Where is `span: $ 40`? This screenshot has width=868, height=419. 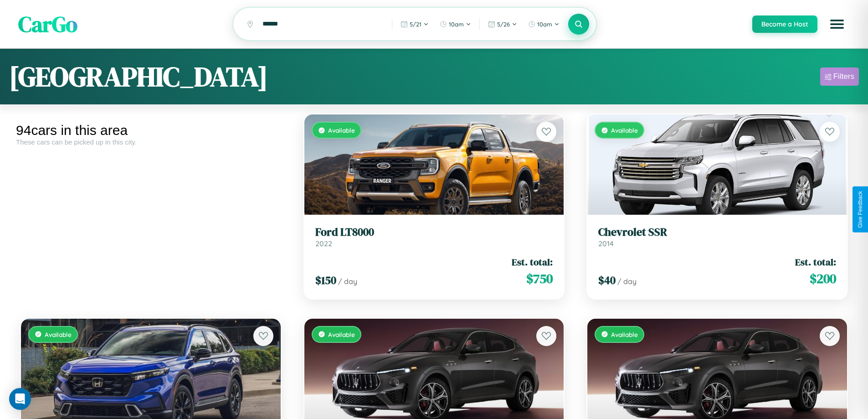 span: $ 40 is located at coordinates (607, 280).